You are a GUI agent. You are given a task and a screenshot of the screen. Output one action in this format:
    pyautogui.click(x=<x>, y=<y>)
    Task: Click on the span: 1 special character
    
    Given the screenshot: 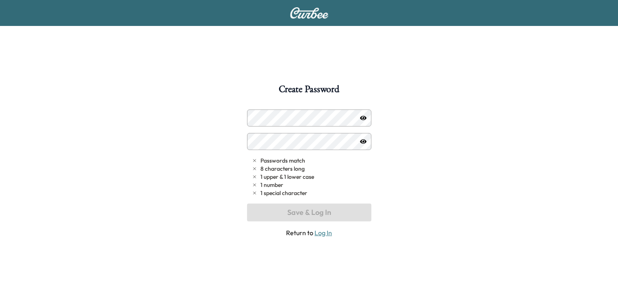 What is the action you would take?
    pyautogui.click(x=283, y=193)
    